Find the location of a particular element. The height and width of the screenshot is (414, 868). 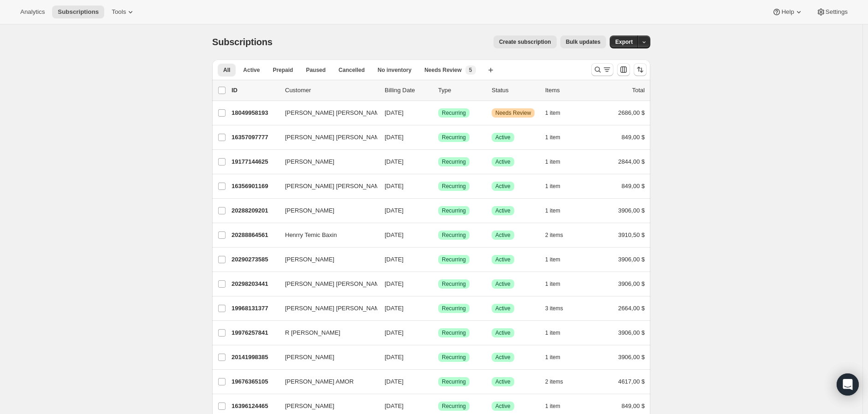

span: Bulk updates is located at coordinates (583, 42).